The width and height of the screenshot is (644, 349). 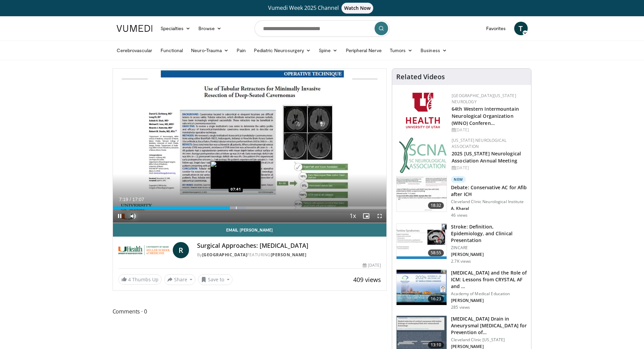 I want to click on img: f6362829-b0a3-407d-a044-59546adfd345.png.150x105_q85_autocrop_double_scale_upscale_version-0.2.png, so click(x=423, y=110).